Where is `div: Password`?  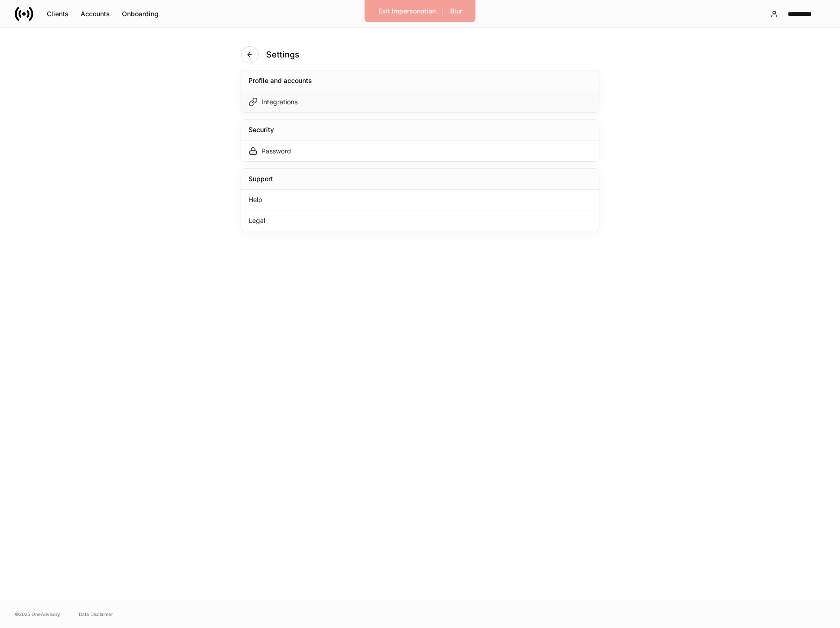
div: Password is located at coordinates (276, 151).